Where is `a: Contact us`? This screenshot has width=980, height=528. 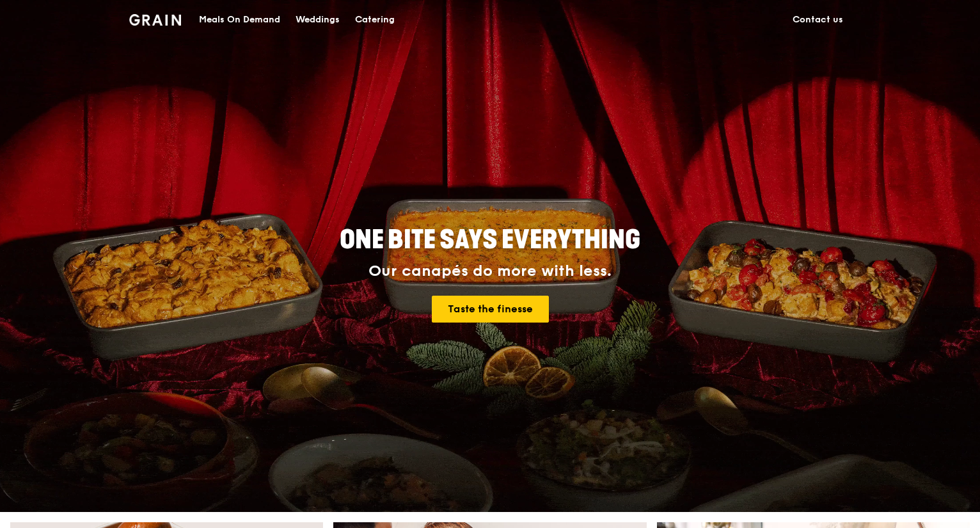
a: Contact us is located at coordinates (817, 20).